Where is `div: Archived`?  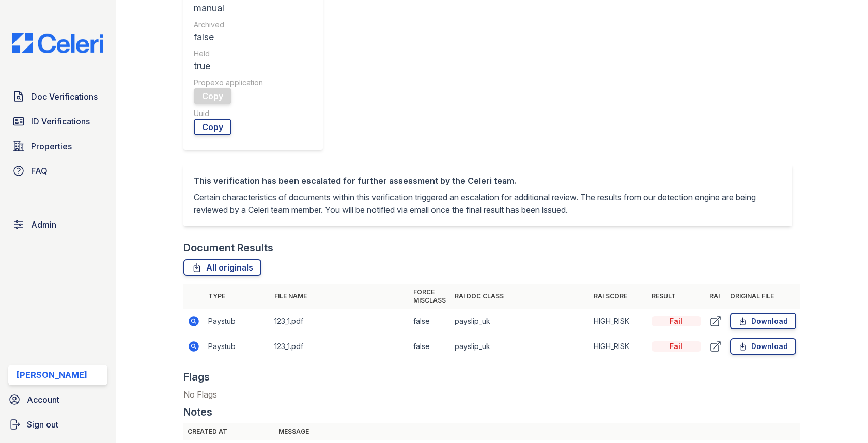 div: Archived is located at coordinates (253, 25).